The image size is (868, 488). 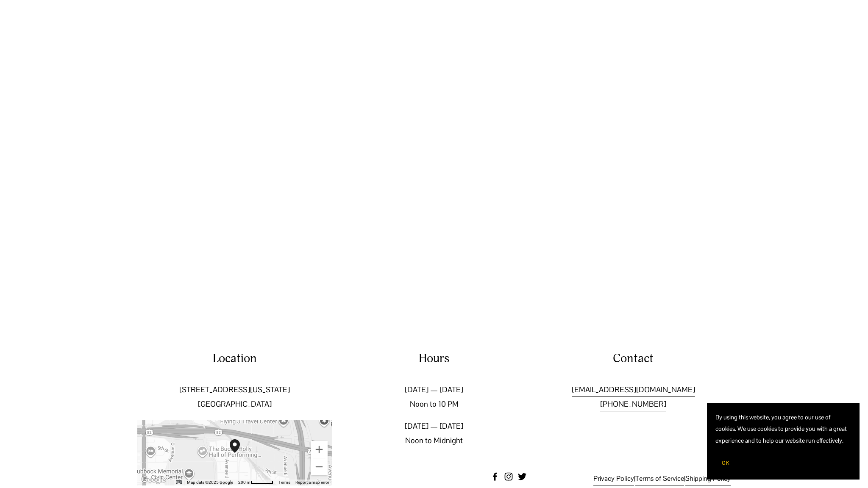 What do you see at coordinates (179, 483) in the screenshot?
I see `button: Keyboard shortcuts` at bounding box center [179, 483].